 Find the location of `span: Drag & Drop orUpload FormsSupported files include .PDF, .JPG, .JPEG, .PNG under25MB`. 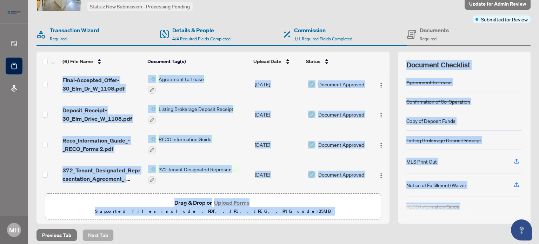

span: Drag & Drop orUpload FormsSupported files include .PDF, .JPG, .JPEG, .PNG under25MB is located at coordinates (213, 207).